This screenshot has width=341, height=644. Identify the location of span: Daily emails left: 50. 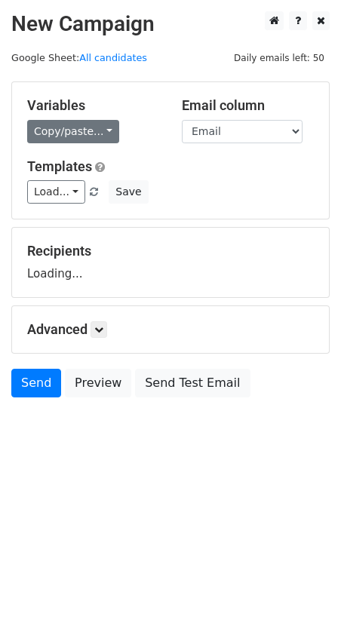
(279, 58).